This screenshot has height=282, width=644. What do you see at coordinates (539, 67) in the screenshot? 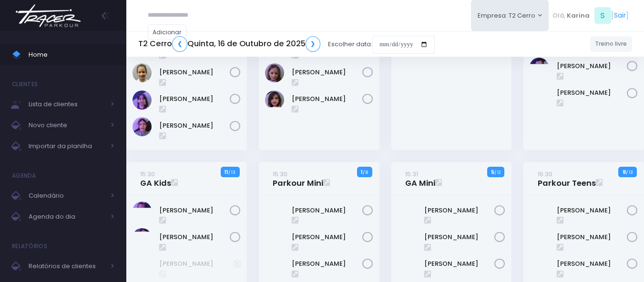
I see `img: Sofia John` at bounding box center [539, 67].